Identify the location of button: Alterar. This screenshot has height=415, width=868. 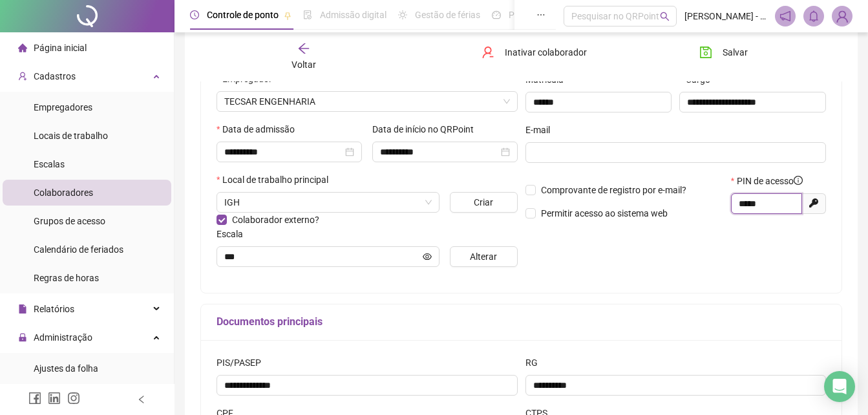
(483, 257).